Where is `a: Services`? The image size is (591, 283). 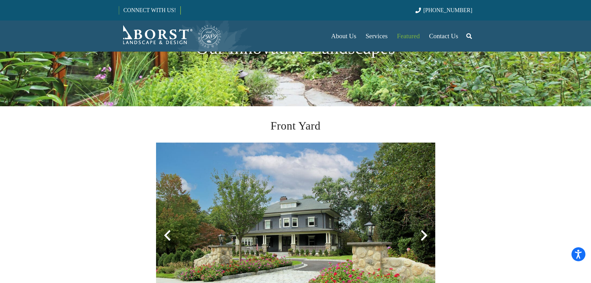 a: Services is located at coordinates (376, 36).